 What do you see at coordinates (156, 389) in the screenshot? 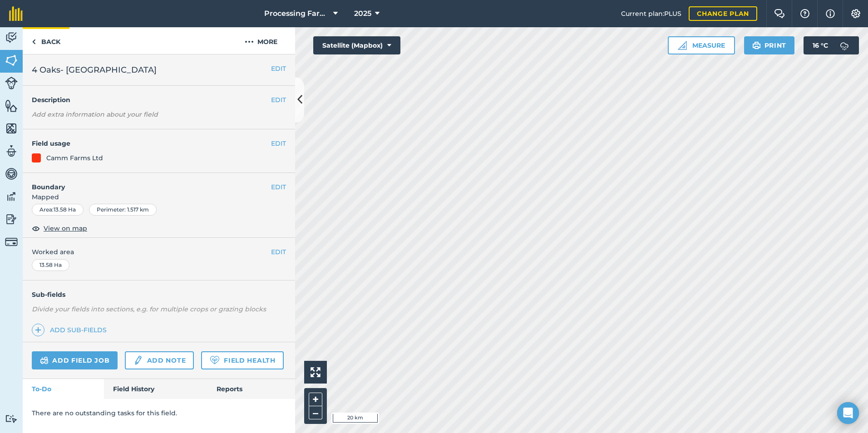
I see `a: Field History` at bounding box center [156, 389].